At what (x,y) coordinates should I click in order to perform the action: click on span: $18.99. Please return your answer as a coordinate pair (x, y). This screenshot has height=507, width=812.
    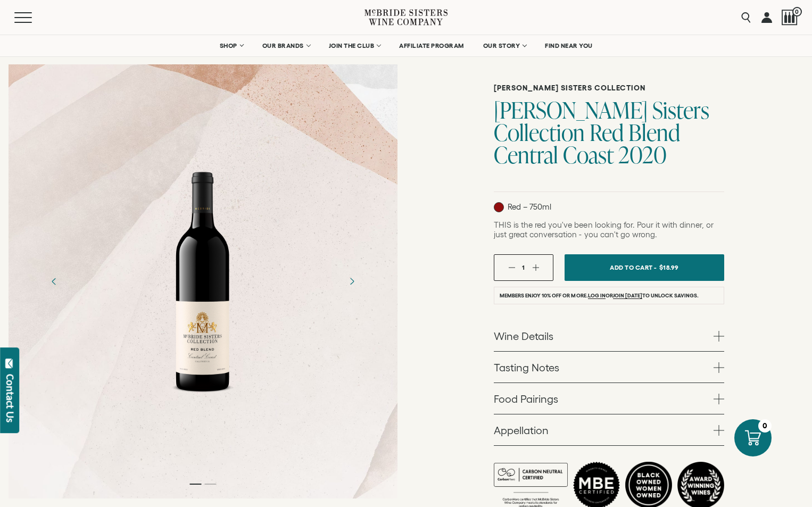
    Looking at the image, I should click on (669, 267).